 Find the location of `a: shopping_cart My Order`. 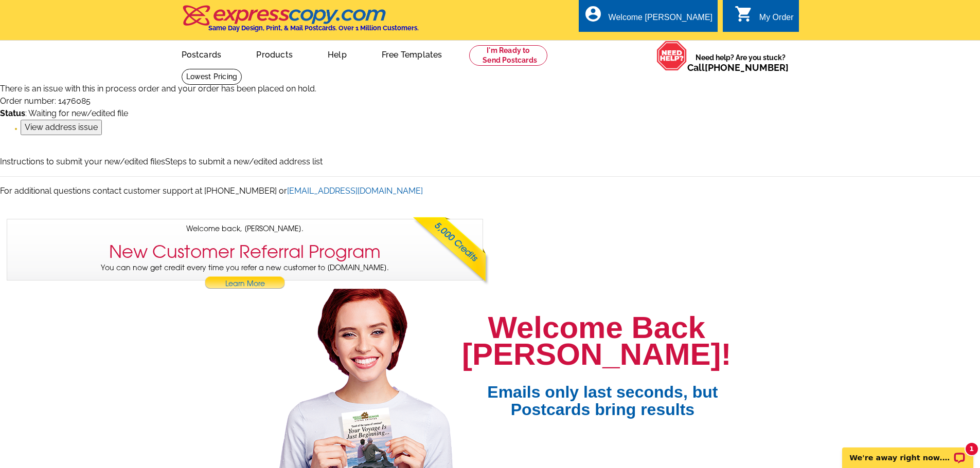

a: shopping_cart My Order is located at coordinates (764, 18).